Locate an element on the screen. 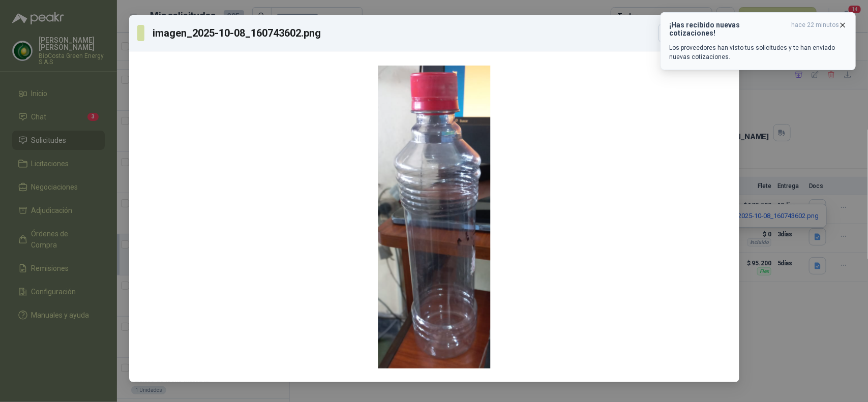 This screenshot has width=868, height=402. h3: ¡Has recibido nuevas cotizaciones! is located at coordinates (728, 29).